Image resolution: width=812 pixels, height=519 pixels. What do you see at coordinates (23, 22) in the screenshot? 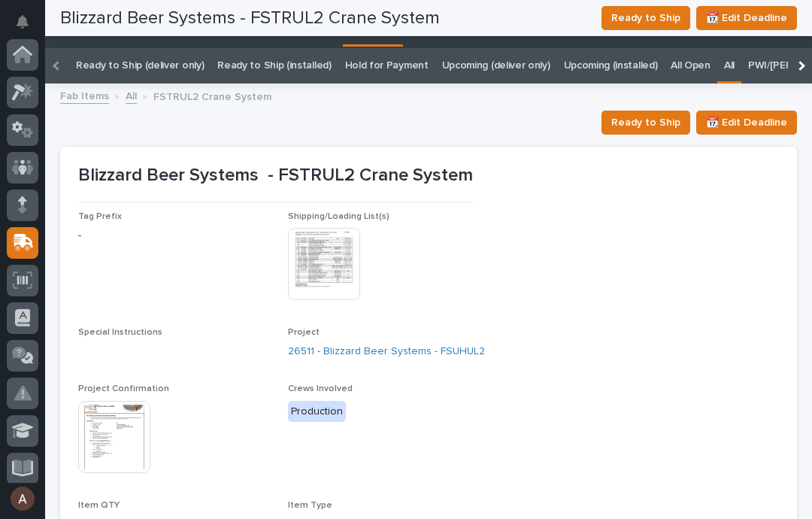
I see `button: Notifications` at bounding box center [23, 22].